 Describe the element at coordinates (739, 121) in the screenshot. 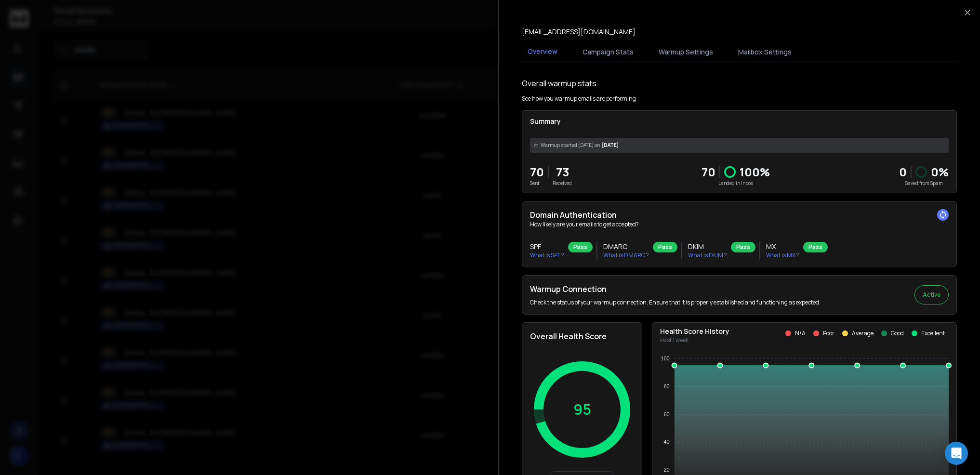

I see `p: Summary` at that location.